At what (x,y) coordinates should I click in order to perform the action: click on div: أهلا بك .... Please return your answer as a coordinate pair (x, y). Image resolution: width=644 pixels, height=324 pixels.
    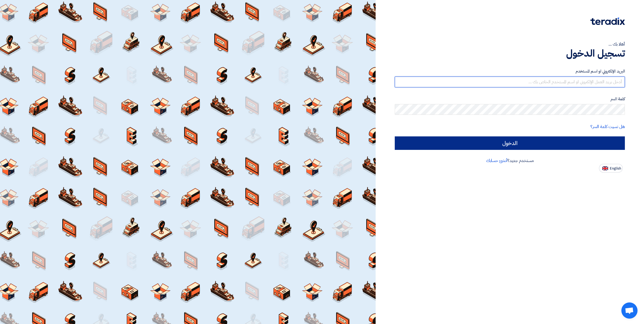
    Looking at the image, I should click on (510, 44).